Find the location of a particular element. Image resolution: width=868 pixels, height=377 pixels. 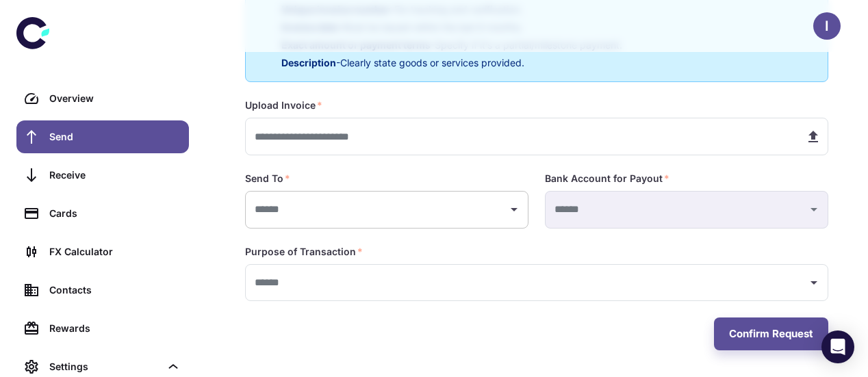

div: Open Intercom Messenger is located at coordinates (838, 347).